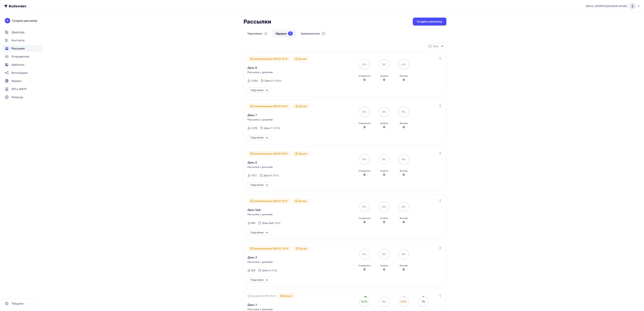 Image resolution: width=644 pixels, height=311 pixels. Describe the element at coordinates (18, 40) in the screenshot. I see `span: Контакты` at that location.